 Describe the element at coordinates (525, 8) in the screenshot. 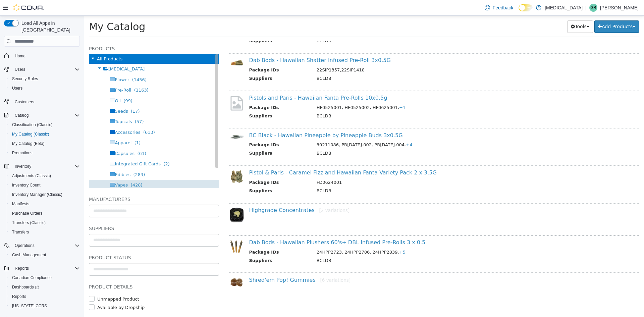

I see `input: Dark Mode` at that location.